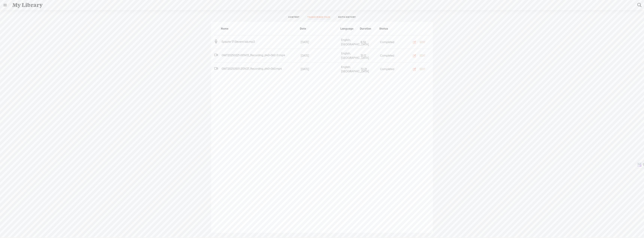 This screenshot has width=644, height=238. What do you see at coordinates (319, 28) in the screenshot?
I see `div: Date` at bounding box center [319, 28].